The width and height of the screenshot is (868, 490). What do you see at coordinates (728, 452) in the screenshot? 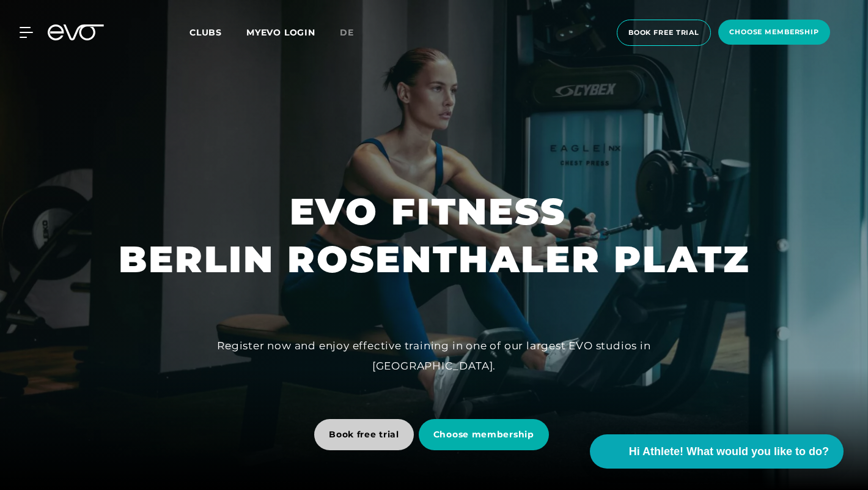
I see `span: Hi Athlete! What would you like to do?` at bounding box center [728, 452].